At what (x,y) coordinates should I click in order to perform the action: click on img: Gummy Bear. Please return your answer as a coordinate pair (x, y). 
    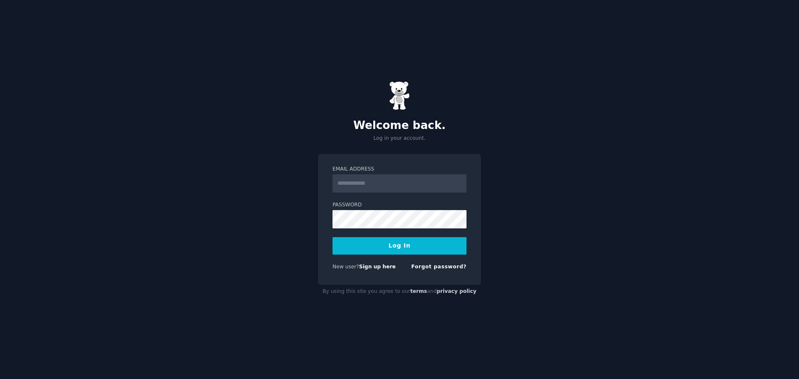
    Looking at the image, I should click on (400, 96).